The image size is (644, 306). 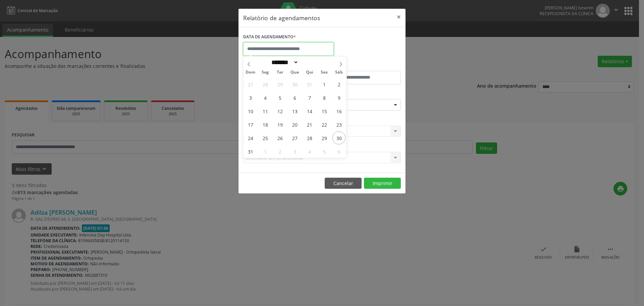 What do you see at coordinates (309, 84) in the screenshot?
I see `span: Julho 31, 2025` at bounding box center [309, 84].